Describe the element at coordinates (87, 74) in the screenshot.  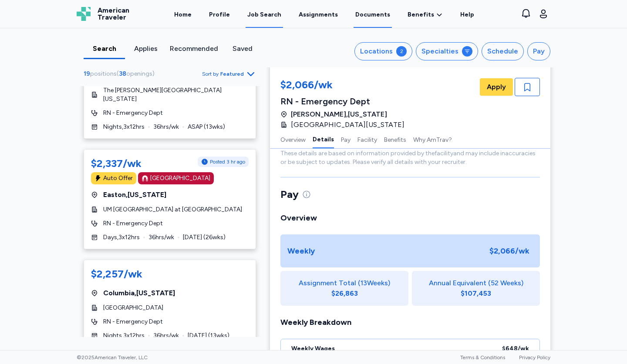
I see `span: 19` at that location.